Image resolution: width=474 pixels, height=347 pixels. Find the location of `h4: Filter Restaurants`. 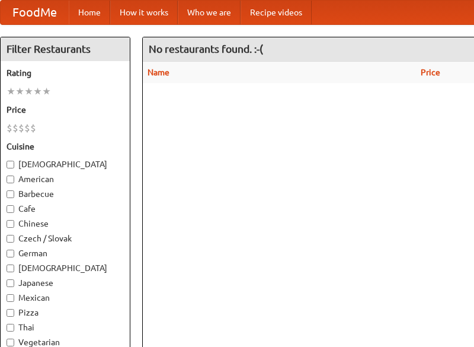

h4: Filter Restaurants is located at coordinates (65, 49).